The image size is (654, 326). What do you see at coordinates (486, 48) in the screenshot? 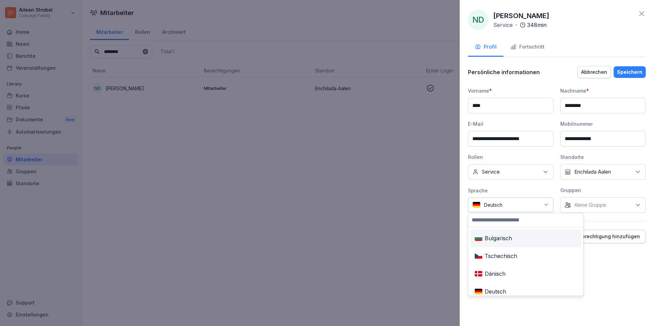
I see `button: Profil` at bounding box center [486, 48].